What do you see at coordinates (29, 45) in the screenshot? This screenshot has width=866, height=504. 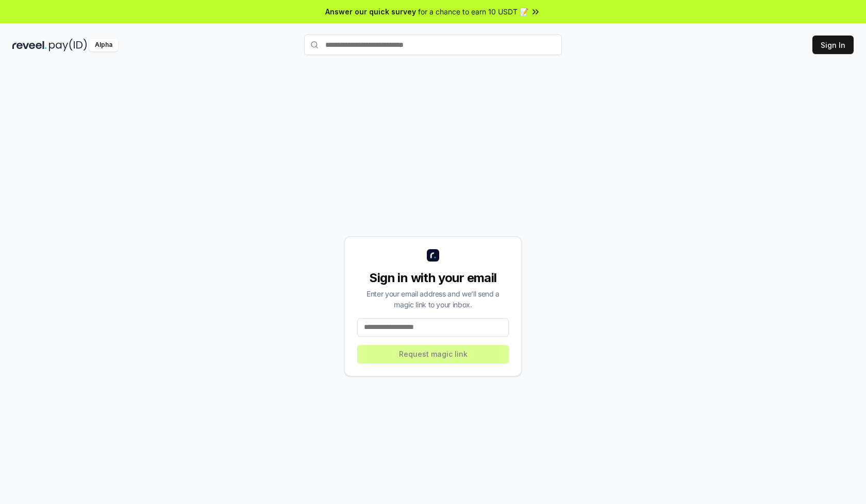 I see `img: reveel_dark` at bounding box center [29, 45].